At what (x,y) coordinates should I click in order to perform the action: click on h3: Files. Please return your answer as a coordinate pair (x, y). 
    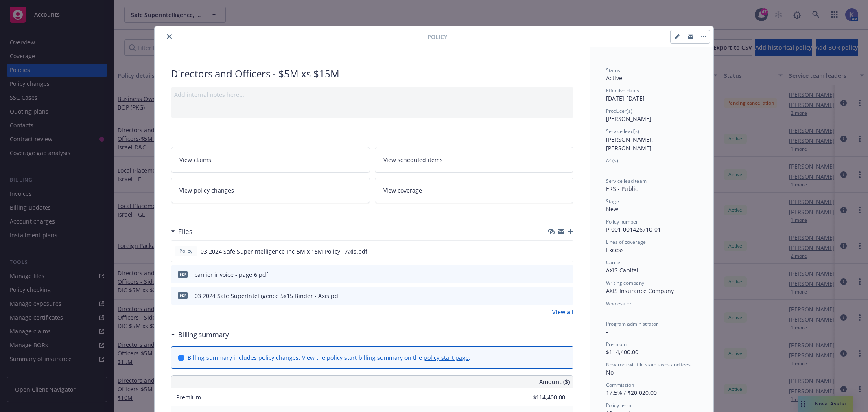
    Looking at the image, I should click on (185, 232).